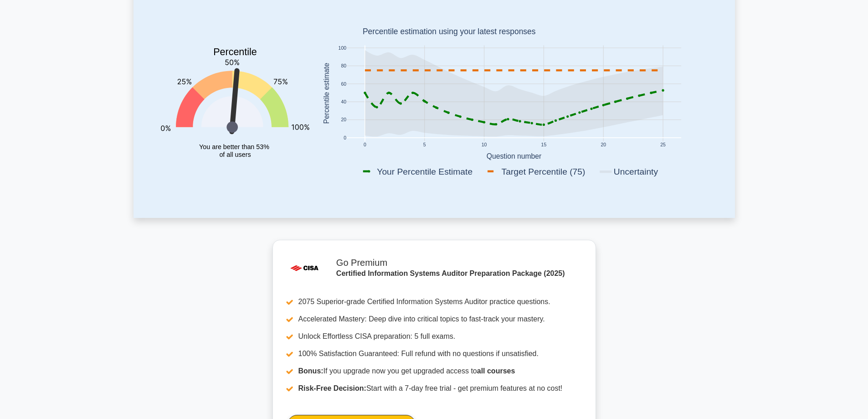 The height and width of the screenshot is (419, 868). I want to click on text: 10, so click(484, 145).